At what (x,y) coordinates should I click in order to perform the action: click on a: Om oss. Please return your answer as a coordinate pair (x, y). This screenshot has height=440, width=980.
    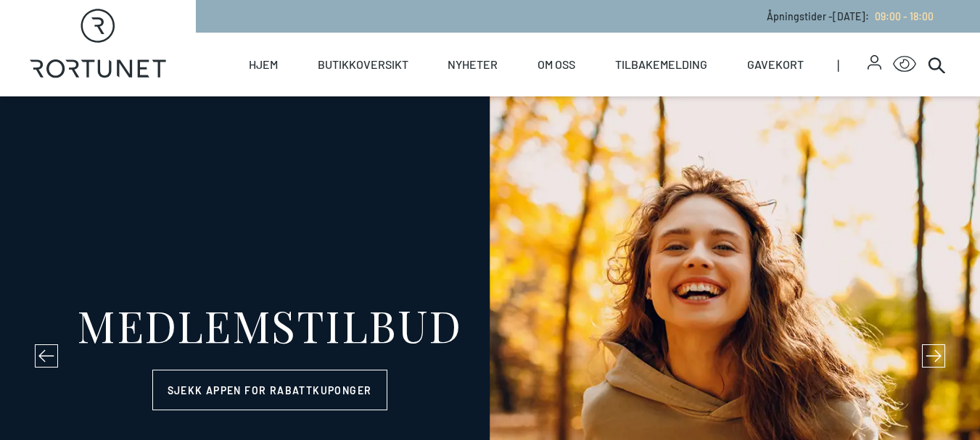
    Looking at the image, I should click on (556, 64).